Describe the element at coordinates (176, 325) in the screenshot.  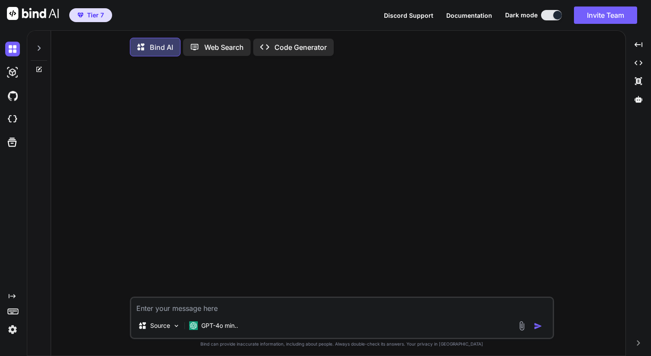
I see `img: Pick Models` at that location.